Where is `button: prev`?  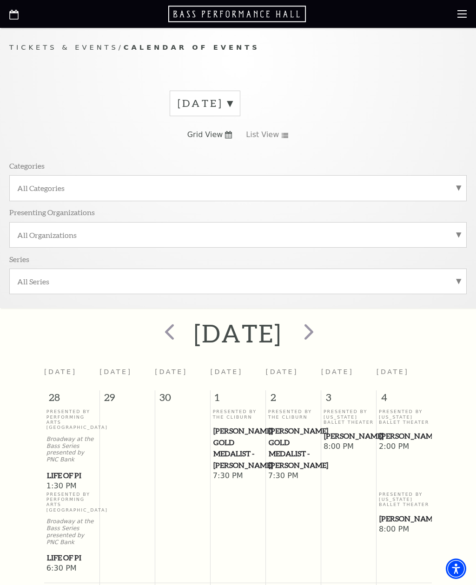 button: prev is located at coordinates (168, 333).